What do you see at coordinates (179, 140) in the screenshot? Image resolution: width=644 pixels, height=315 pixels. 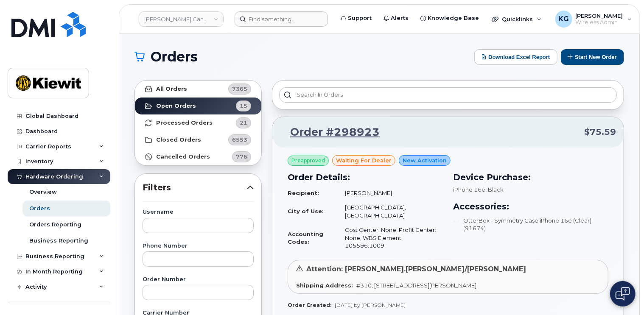 I see `strong: Closed Orders` at bounding box center [179, 140].